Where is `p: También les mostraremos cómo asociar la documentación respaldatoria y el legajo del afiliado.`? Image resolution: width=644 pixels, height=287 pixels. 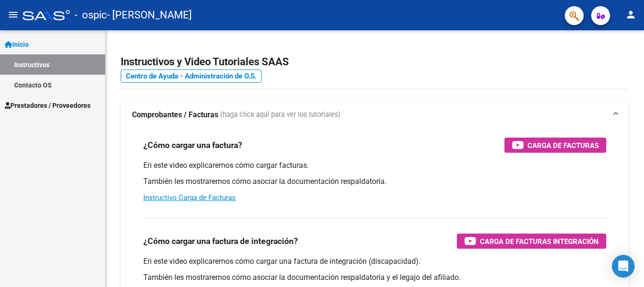 p: También les mostraremos cómo asociar la documentación respaldatoria y el legajo del afiliado. is located at coordinates (374, 277).